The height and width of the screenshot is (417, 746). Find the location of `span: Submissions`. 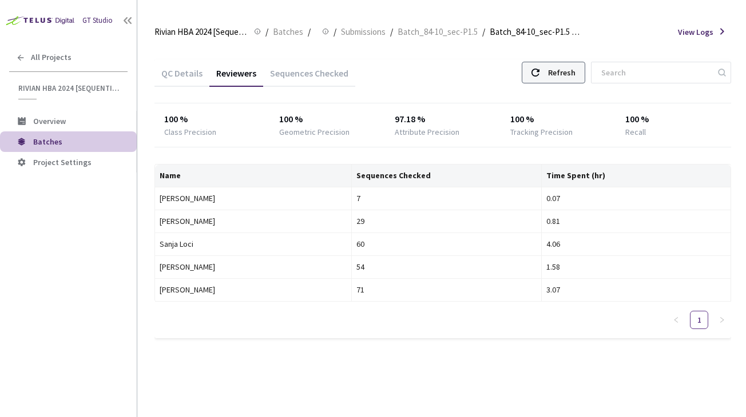

span: Submissions is located at coordinates (363, 32).